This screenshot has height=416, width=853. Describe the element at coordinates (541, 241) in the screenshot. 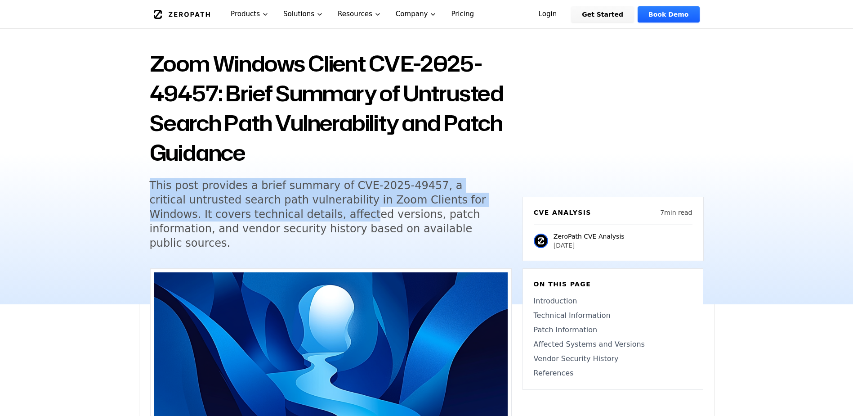

I see `img: ZeroPath CVE Analysis` at that location.